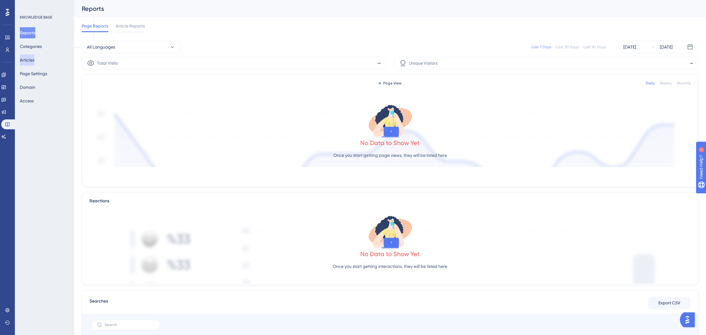 The height and width of the screenshot is (335, 706). Describe the element at coordinates (382, 9) in the screenshot. I see `div: Reports` at that location.